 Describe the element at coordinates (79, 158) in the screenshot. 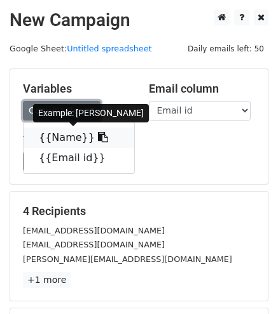

I see `a: {{Email id}}` at that location.